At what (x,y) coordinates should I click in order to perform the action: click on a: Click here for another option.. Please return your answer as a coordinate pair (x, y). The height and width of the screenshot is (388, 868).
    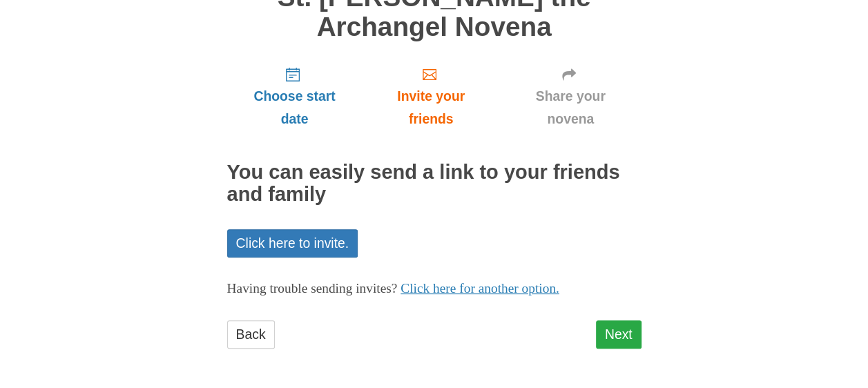
    Looking at the image, I should click on (480, 287).